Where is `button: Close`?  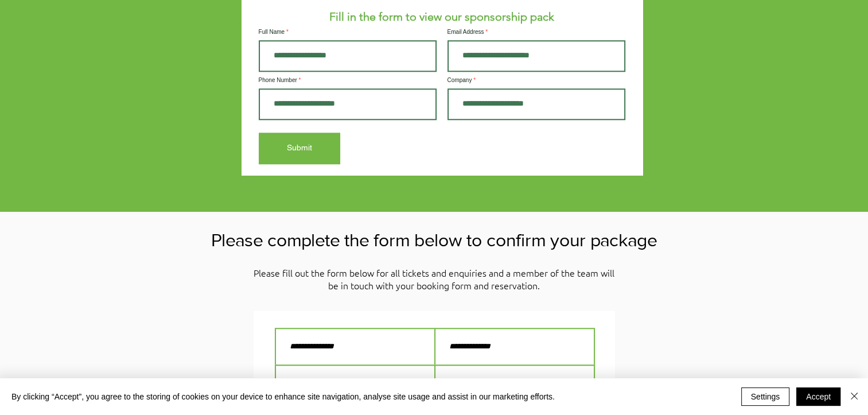 button: Close is located at coordinates (854, 396).